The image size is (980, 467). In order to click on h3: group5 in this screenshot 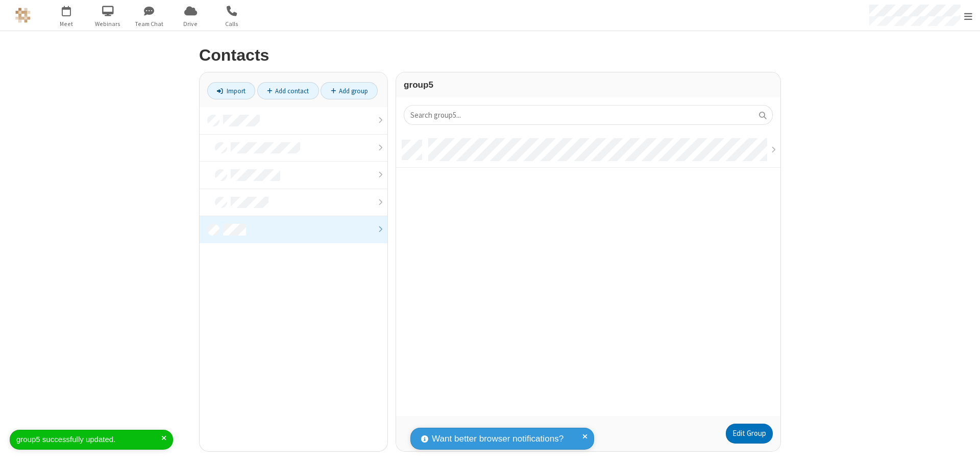, I will do `click(589, 85)`.